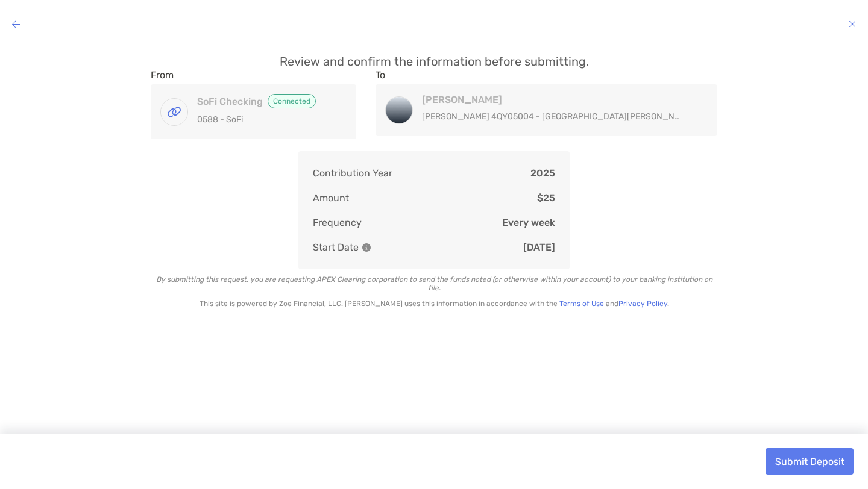 The height and width of the screenshot is (489, 868). I want to click on img: SoFi Checking, so click(174, 112).